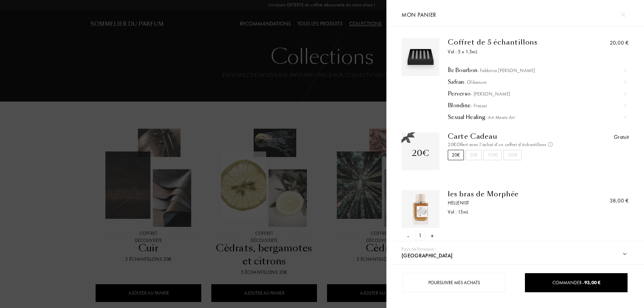 The width and height of the screenshot is (644, 308). Describe the element at coordinates (421, 57) in the screenshot. I see `img: box_5.svg` at that location.